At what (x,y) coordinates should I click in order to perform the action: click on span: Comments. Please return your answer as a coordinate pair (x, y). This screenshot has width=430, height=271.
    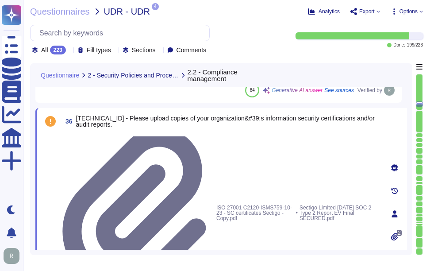
    Looking at the image, I should click on (191, 50).